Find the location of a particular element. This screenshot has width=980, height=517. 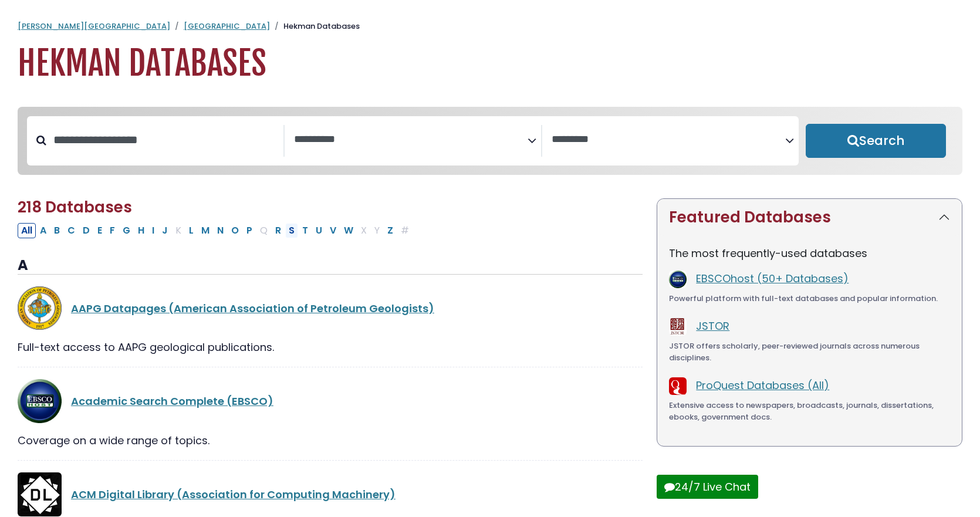

nav: Search filters is located at coordinates (490, 141).